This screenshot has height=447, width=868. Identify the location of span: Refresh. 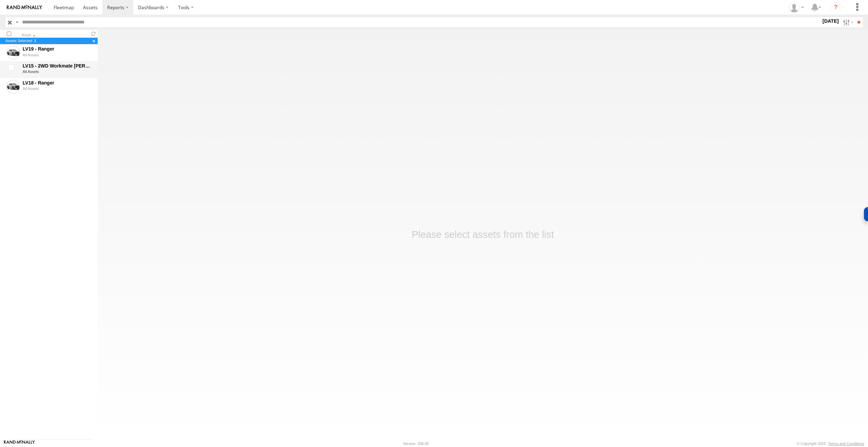
(94, 34).